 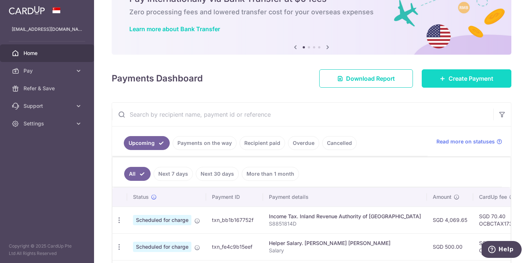 I want to click on span: Amount, so click(x=442, y=197).